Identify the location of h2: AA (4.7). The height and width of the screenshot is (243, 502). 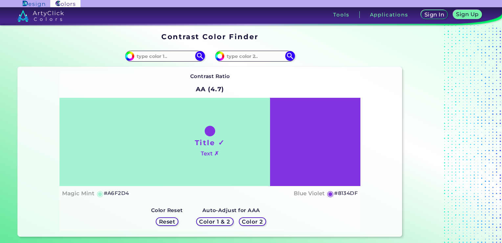
(210, 89).